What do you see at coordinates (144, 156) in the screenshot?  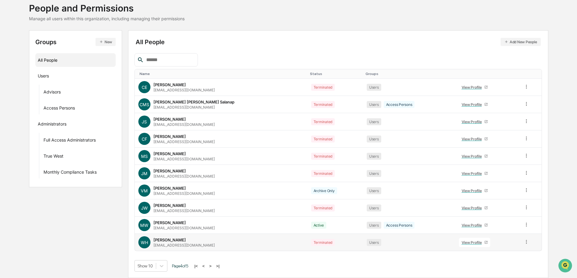 I see `span: MS` at bounding box center [144, 156].